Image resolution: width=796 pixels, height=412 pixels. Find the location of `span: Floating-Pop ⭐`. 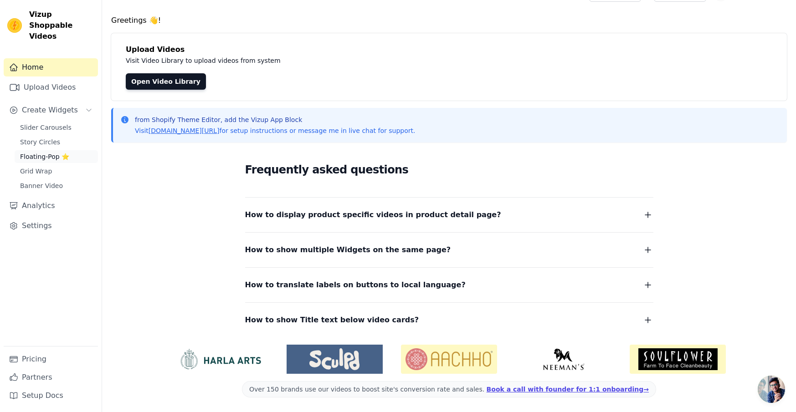

span: Floating-Pop ⭐ is located at coordinates (45, 157).